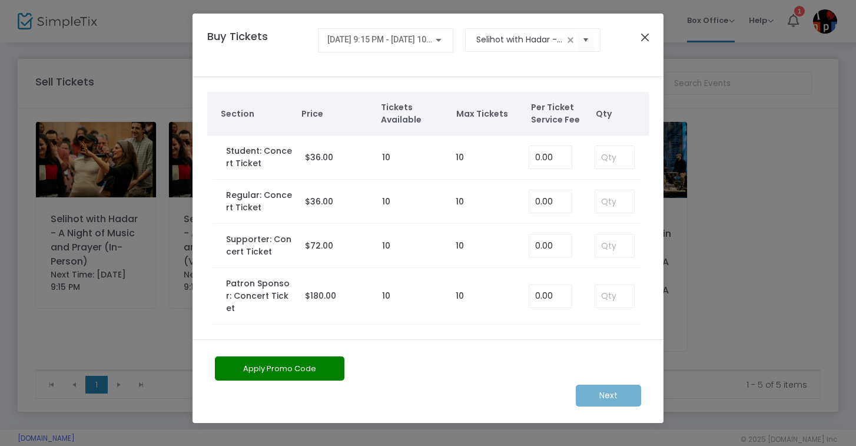 This screenshot has height=446, width=856. I want to click on button: Apply Promo Code, so click(280, 368).